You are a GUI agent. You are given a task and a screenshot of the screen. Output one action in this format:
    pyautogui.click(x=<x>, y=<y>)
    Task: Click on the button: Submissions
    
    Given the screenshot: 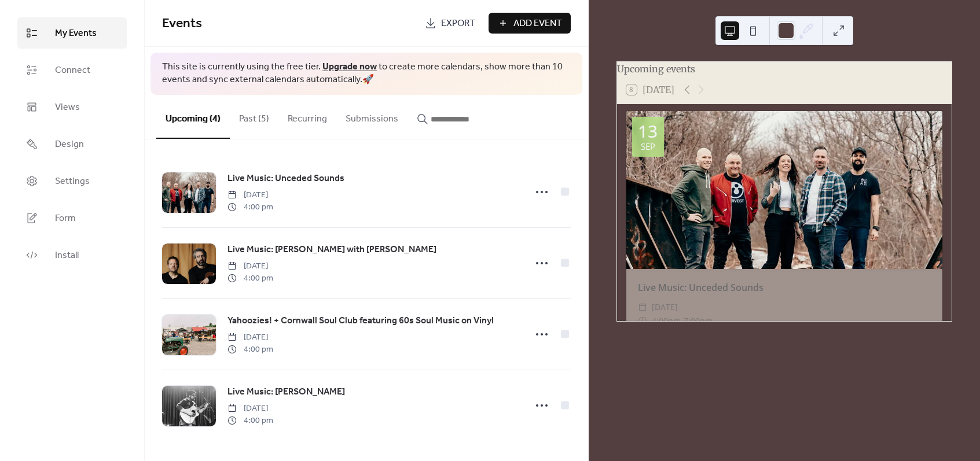 What is the action you would take?
    pyautogui.click(x=372, y=117)
    